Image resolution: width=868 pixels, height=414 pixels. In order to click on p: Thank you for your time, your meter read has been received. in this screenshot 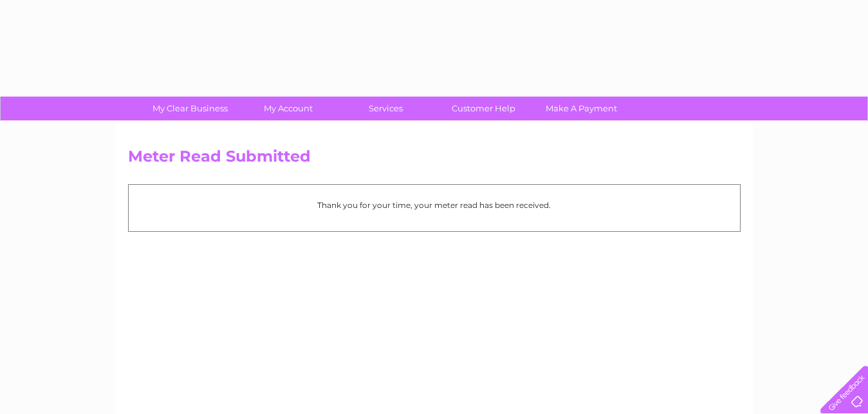, I will do `click(434, 205)`.